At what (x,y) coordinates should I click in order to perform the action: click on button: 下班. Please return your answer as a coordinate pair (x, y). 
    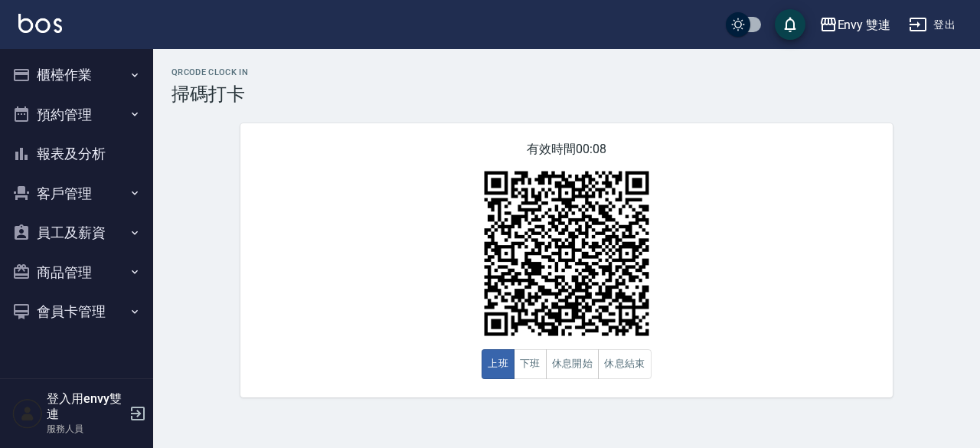
    Looking at the image, I should click on (530, 364).